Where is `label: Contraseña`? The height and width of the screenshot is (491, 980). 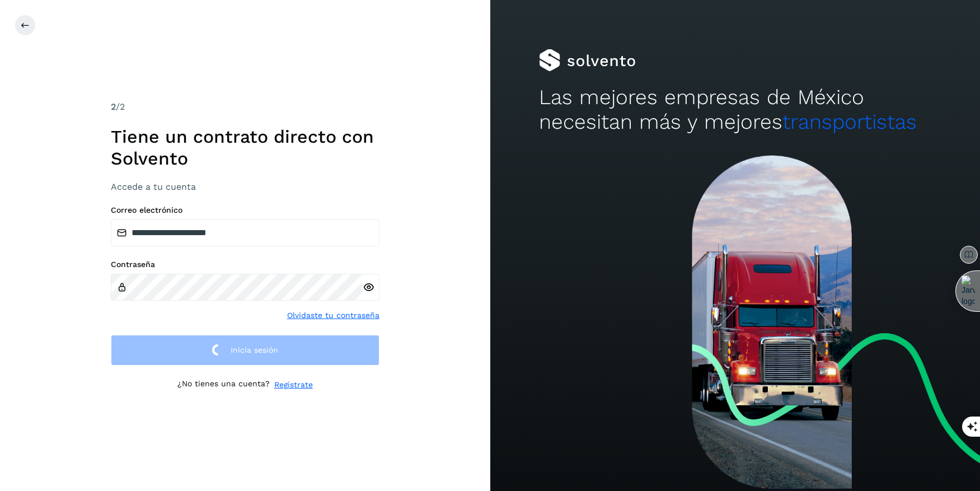
label: Contraseña is located at coordinates (245, 264).